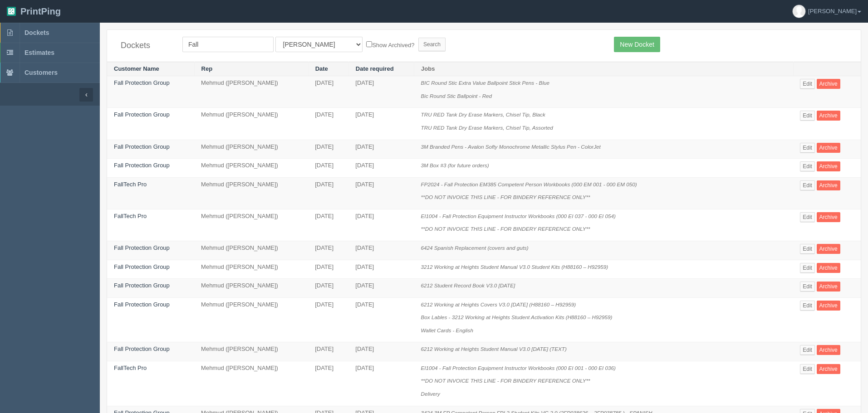 The image size is (868, 413). Describe the element at coordinates (511, 146) in the screenshot. I see `i: 3M Branded Pens - Avalon Softy Monochrome Metallic Stylus Pen - ColorJet` at that location.